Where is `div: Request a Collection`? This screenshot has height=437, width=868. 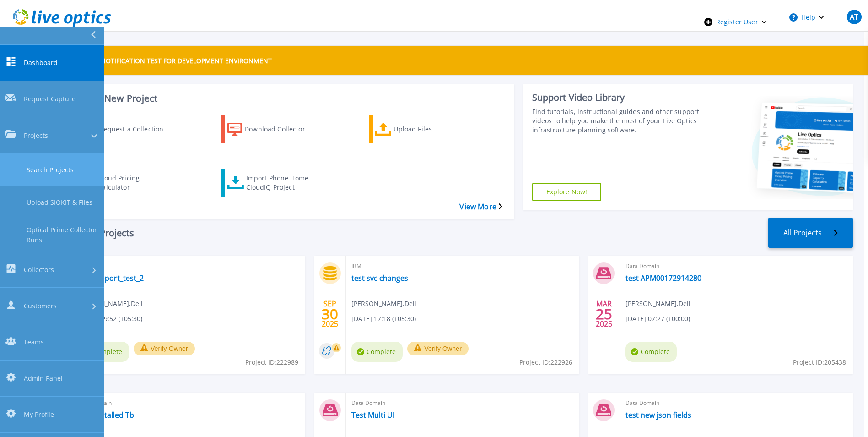
div: Request a Collection is located at coordinates (136, 129).